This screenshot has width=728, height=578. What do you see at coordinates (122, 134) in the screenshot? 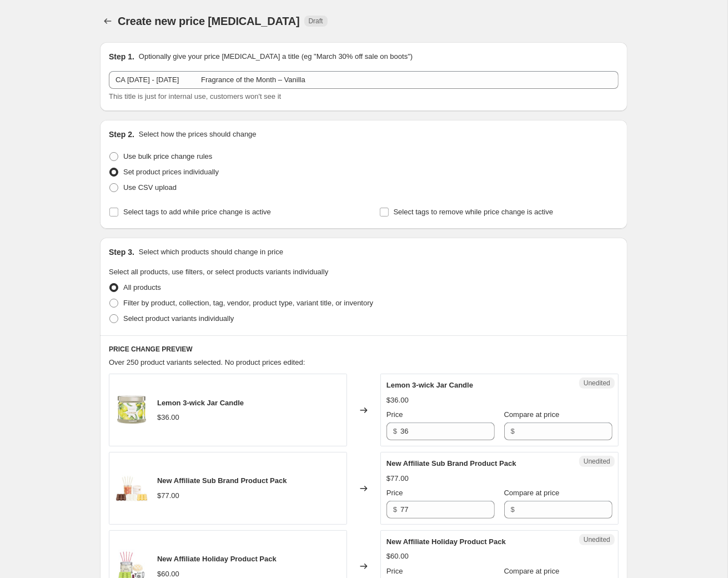
I see `h2: Step 2.` at bounding box center [122, 134].